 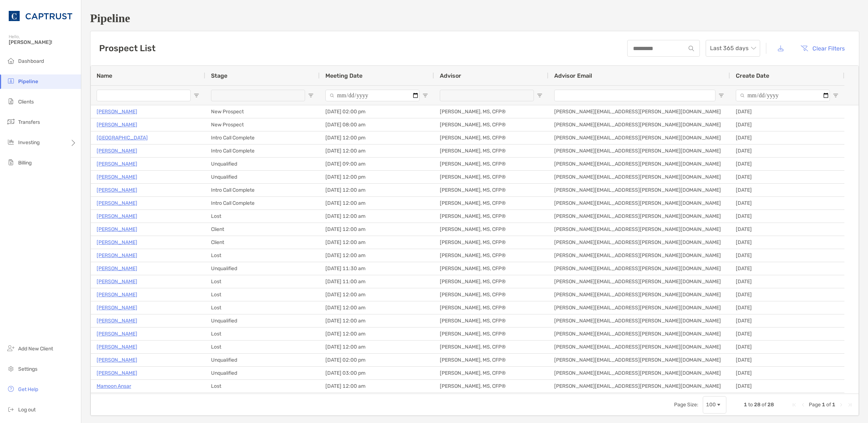 What do you see at coordinates (36, 349) in the screenshot?
I see `span: Add New Client` at bounding box center [36, 349].